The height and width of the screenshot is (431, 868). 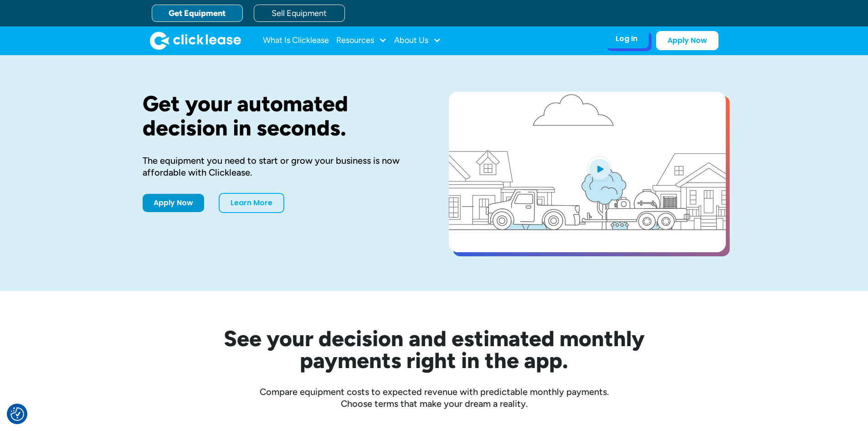 What do you see at coordinates (252, 203) in the screenshot?
I see `a: Learn More` at bounding box center [252, 203].